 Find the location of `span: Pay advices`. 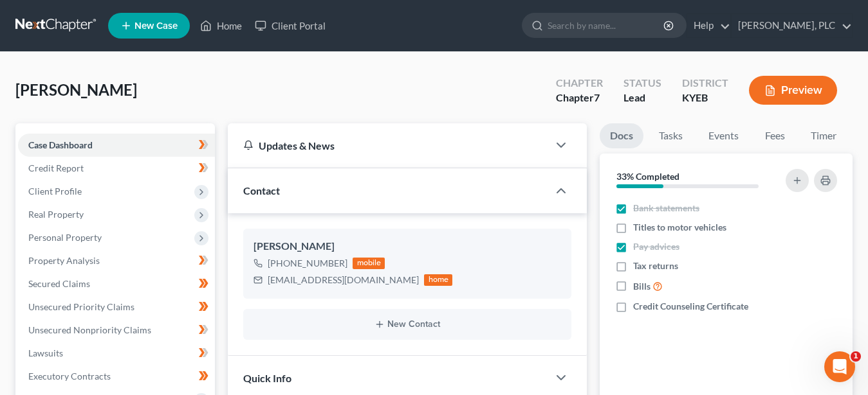

span: Pay advices is located at coordinates (656, 247).